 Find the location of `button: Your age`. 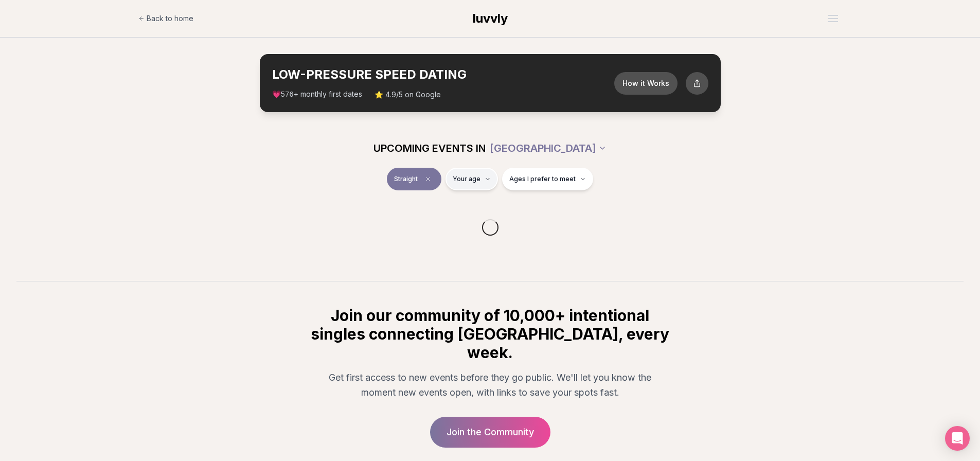

button: Your age is located at coordinates (472, 179).